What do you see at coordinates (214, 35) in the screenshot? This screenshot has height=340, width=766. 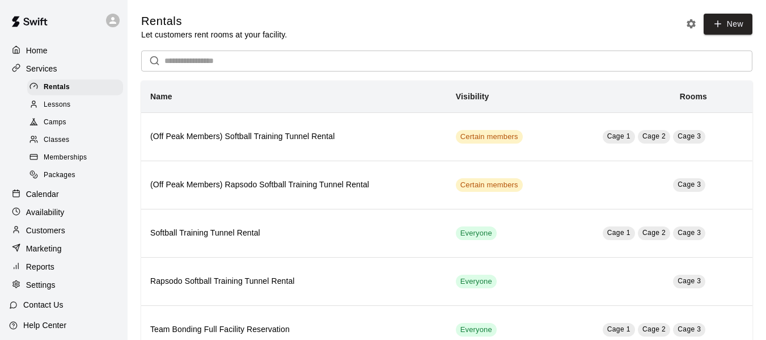 I see `p: Let customers rent rooms at your facility.` at bounding box center [214, 35].